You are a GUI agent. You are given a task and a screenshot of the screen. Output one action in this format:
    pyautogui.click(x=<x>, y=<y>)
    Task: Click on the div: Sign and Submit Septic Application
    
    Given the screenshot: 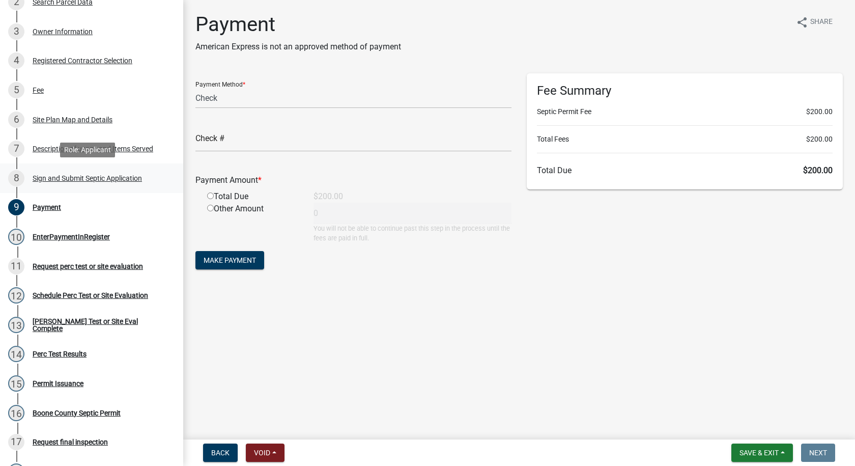 What is the action you would take?
    pyautogui.click(x=87, y=178)
    